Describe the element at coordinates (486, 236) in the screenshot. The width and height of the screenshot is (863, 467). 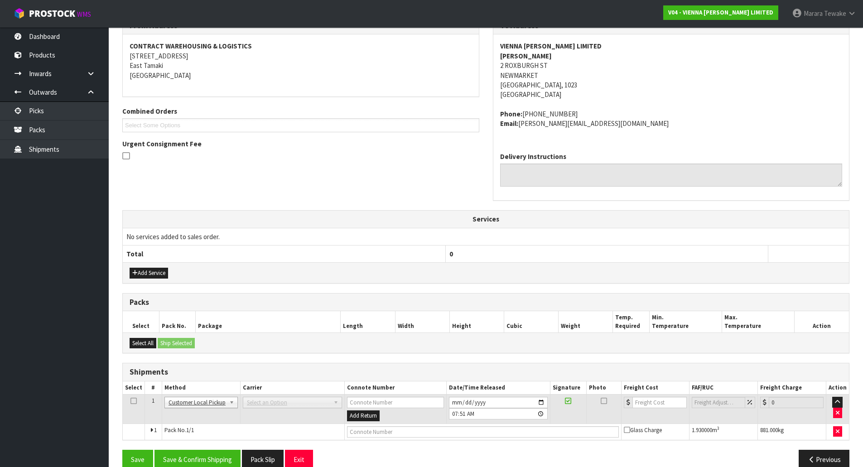
I see `td: No services added to sales order.` at that location.